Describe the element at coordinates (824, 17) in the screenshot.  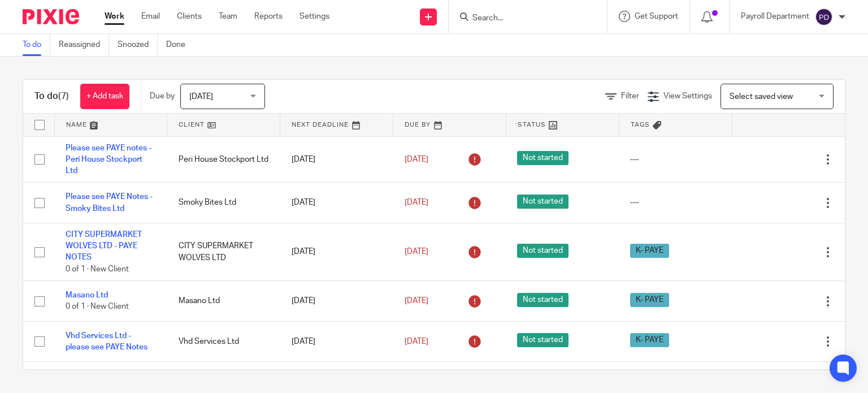
I see `img: svg%3E` at that location.